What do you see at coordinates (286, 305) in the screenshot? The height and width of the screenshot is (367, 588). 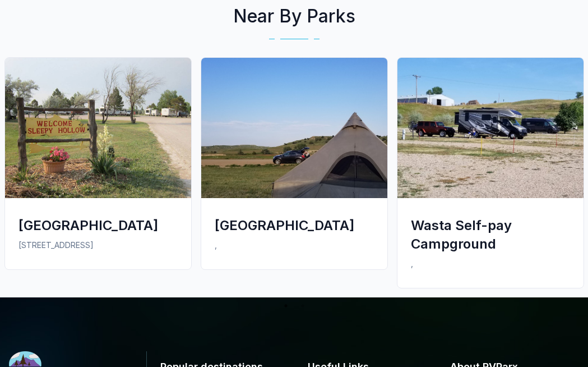 I see `button: 1` at bounding box center [286, 305].